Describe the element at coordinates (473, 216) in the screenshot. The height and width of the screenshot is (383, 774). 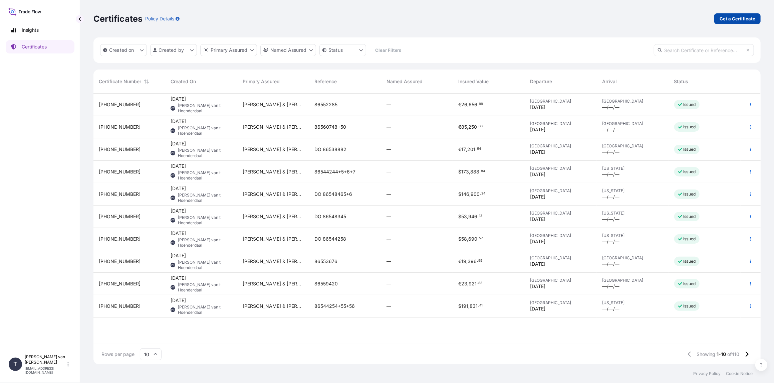
I see `span: 946` at that location.